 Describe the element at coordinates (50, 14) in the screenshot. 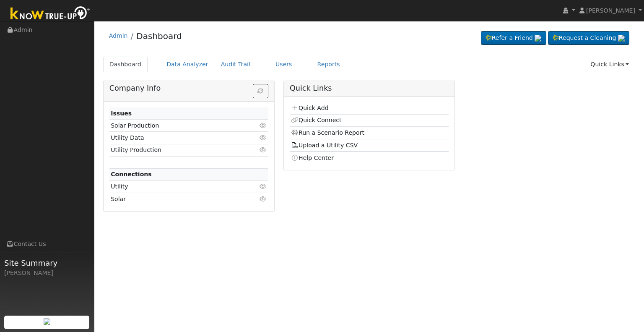

I see `img: Know True-Up` at that location.